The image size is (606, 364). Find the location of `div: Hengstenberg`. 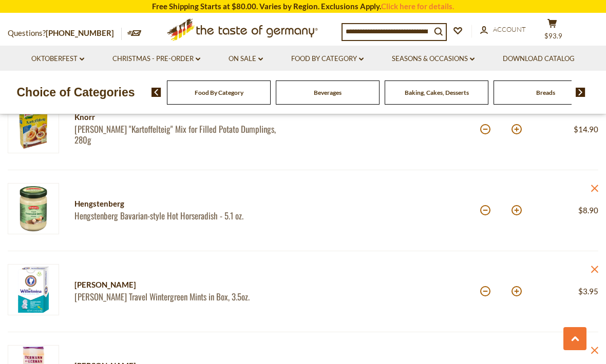

div: Hengstenberg is located at coordinates (180, 204).